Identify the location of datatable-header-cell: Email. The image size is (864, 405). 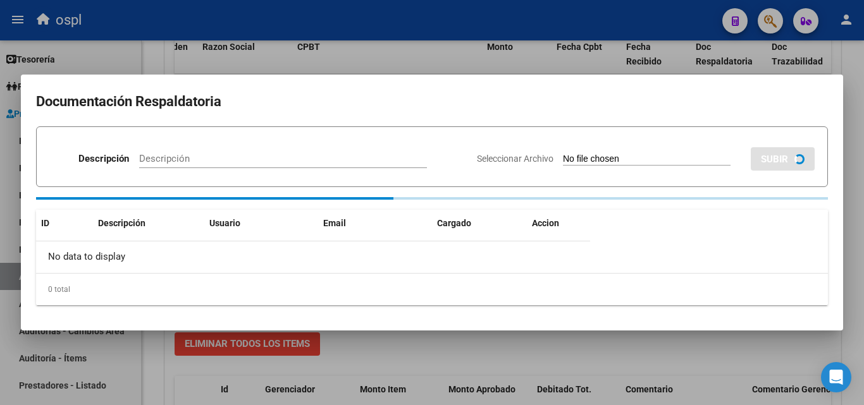
(375, 223).